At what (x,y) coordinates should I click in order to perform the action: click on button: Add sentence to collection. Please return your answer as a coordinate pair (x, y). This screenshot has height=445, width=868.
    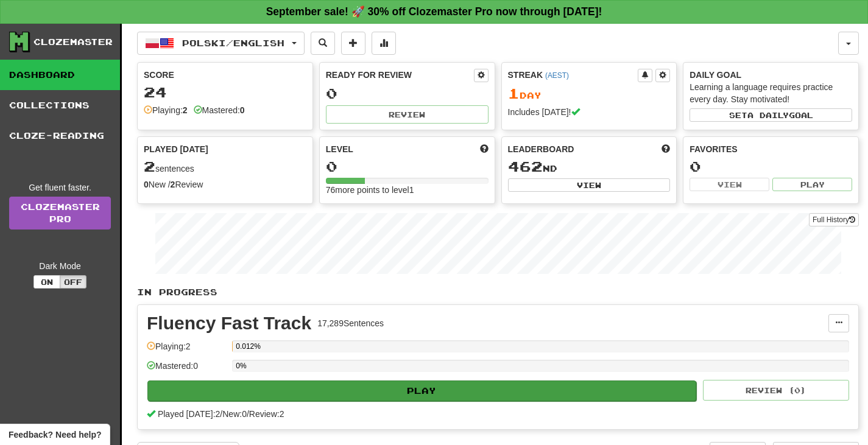
    Looking at the image, I should click on (354, 43).